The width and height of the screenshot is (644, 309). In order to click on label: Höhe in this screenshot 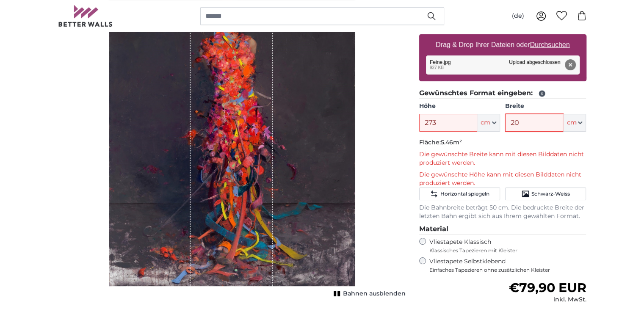, I will do `click(459, 106)`.